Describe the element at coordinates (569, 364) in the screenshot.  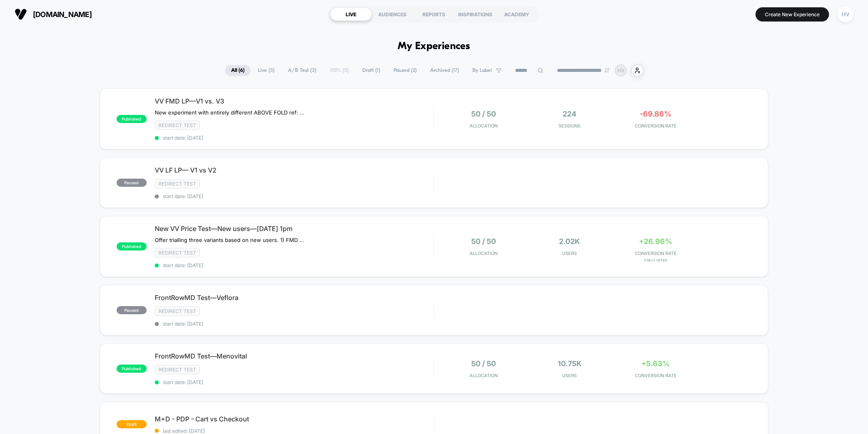
I see `span: 10.75k` at that location.